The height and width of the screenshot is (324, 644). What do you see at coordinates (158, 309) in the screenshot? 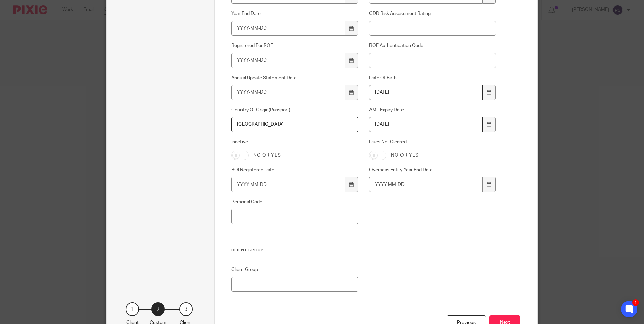
I see `div: 2` at bounding box center [158, 309].